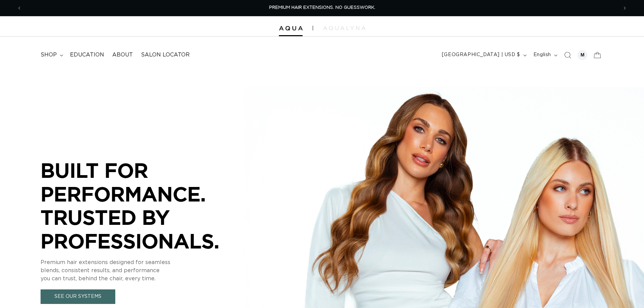  What do you see at coordinates (542, 55) in the screenshot?
I see `span: English` at bounding box center [542, 55].